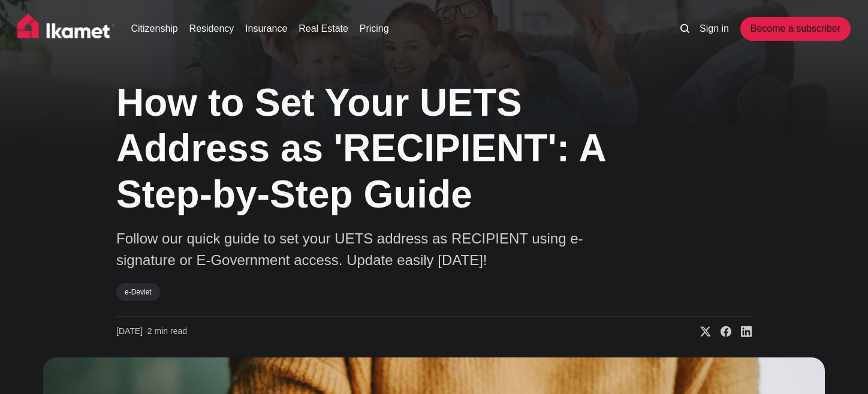  I want to click on a: Share on Facebook, so click(721, 332).